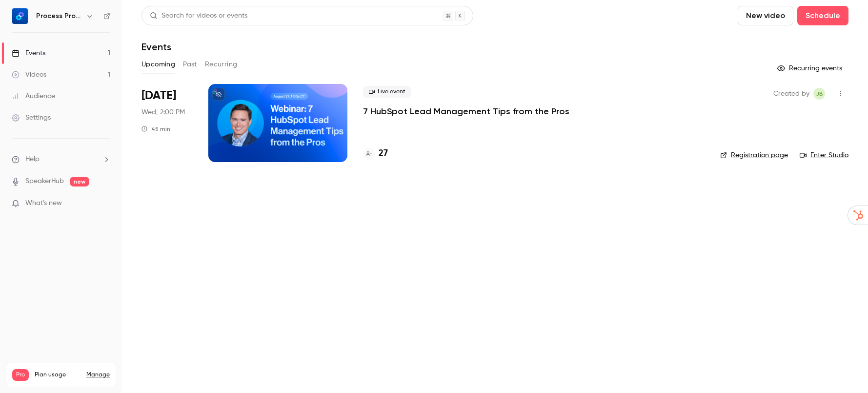  I want to click on button: Schedule, so click(822, 16).